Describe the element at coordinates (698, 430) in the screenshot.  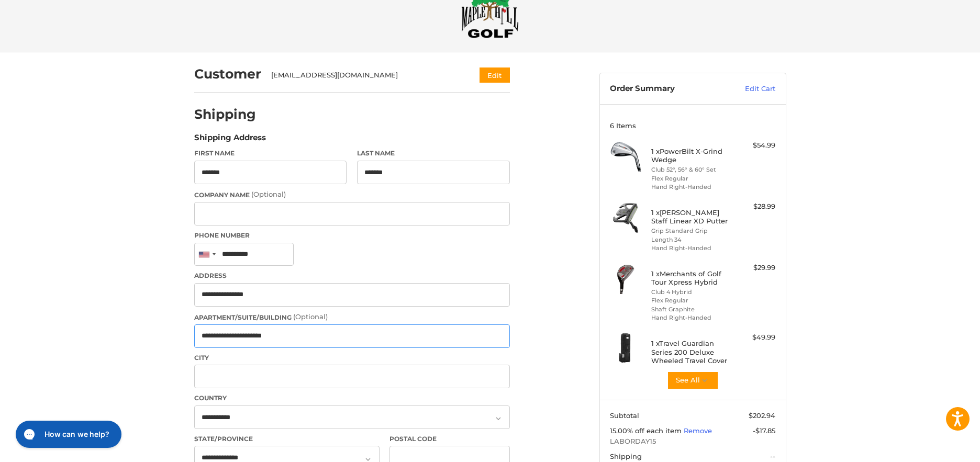
I see `a: Remove` at that location.